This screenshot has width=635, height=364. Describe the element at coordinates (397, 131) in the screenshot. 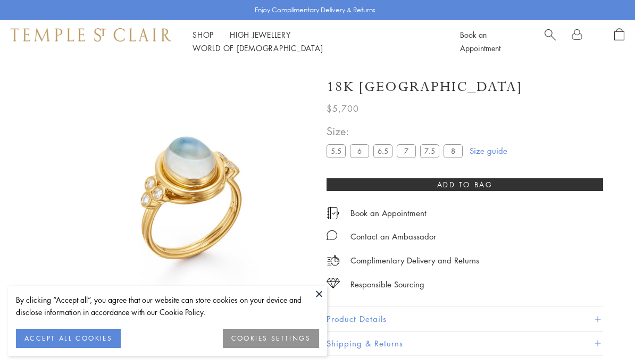

I see `span: Size:` at that location.